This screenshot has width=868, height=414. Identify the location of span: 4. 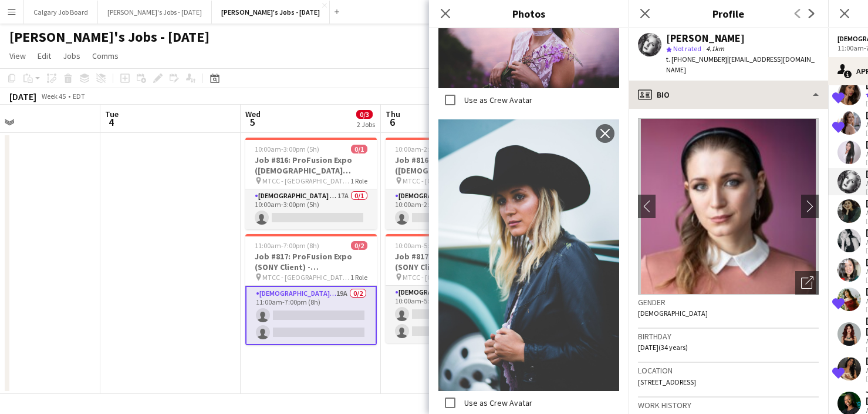
(111, 122).